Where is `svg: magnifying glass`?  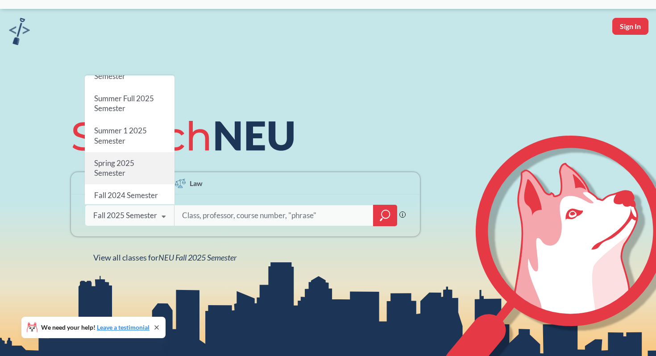 svg: magnifying glass is located at coordinates (385, 216).